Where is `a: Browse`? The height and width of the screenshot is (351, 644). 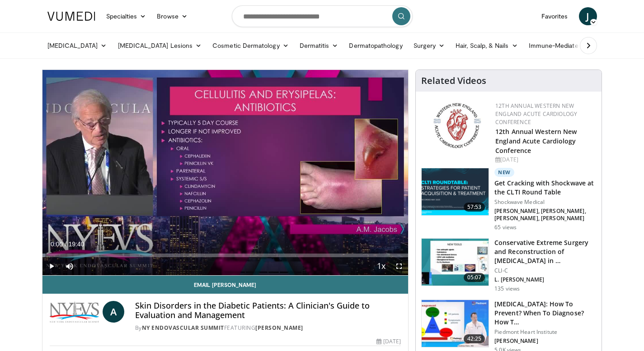 a: Browse is located at coordinates (172, 16).